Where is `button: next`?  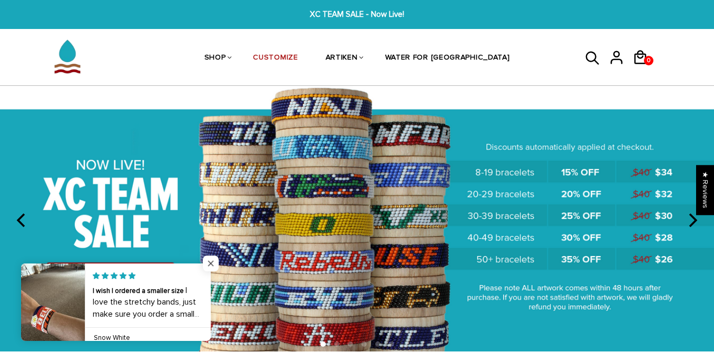 button: next is located at coordinates (692, 220).